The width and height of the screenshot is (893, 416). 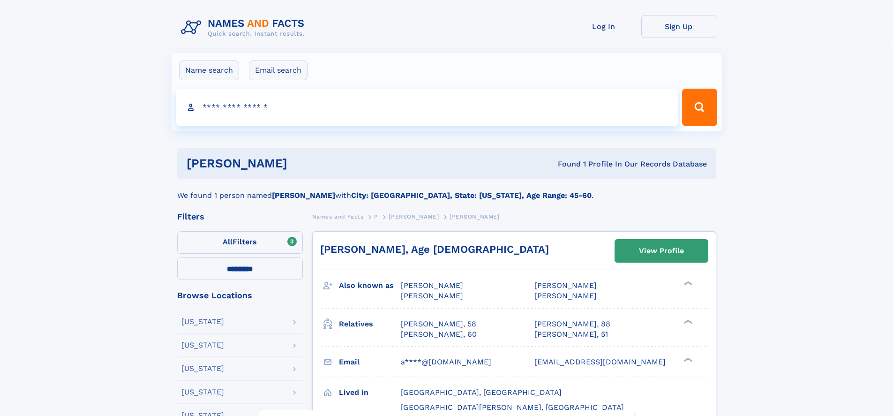 I want to click on h3: Email, so click(x=370, y=362).